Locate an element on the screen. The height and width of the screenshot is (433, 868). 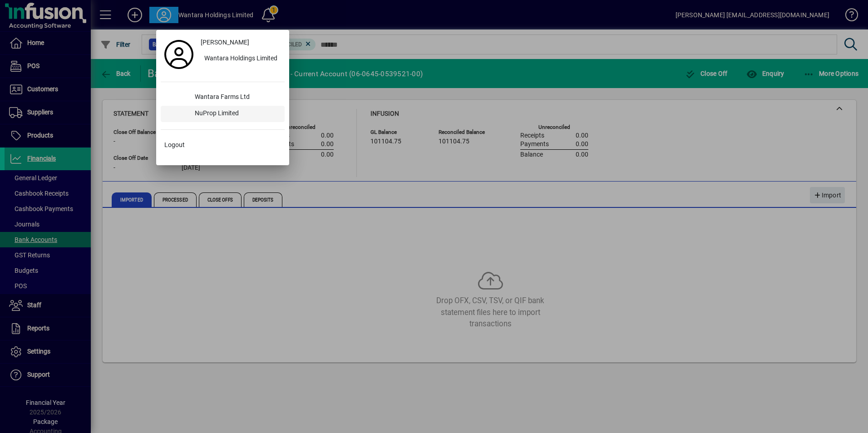
div: Wantara Farms Ltd is located at coordinates (236, 98).